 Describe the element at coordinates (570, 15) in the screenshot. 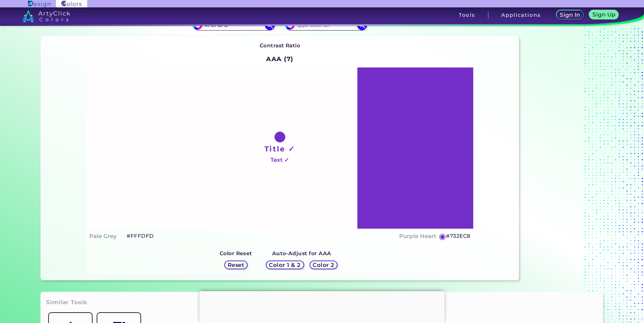

I see `h5: Sign In` at that location.